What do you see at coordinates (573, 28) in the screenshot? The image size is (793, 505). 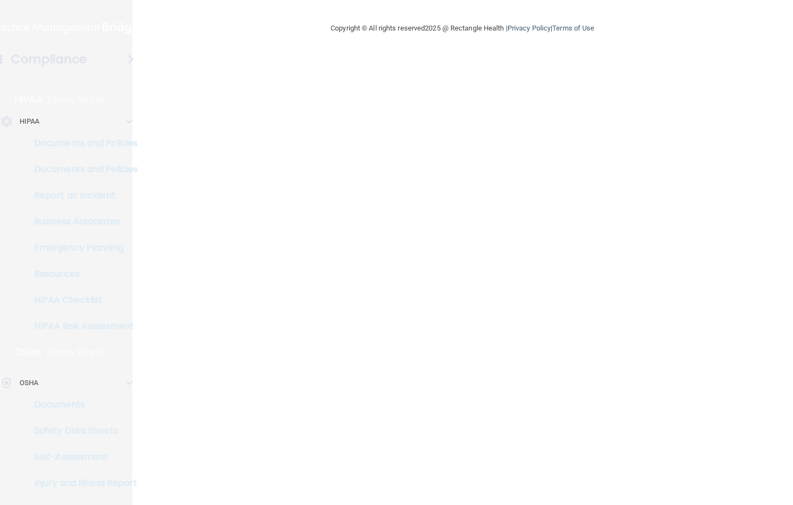 I see `a: Terms of Use` at bounding box center [573, 28].